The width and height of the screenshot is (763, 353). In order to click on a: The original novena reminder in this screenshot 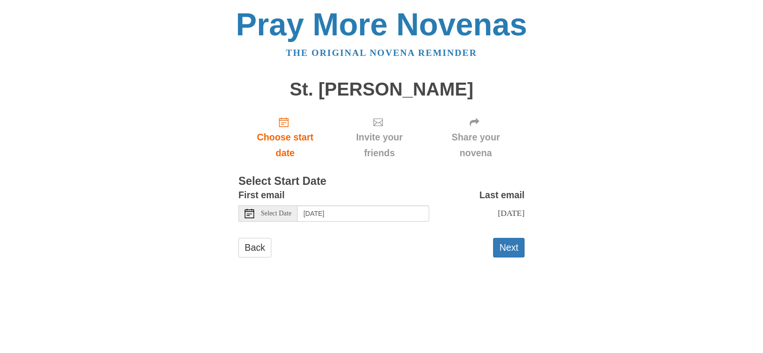, I will do `click(382, 52)`.